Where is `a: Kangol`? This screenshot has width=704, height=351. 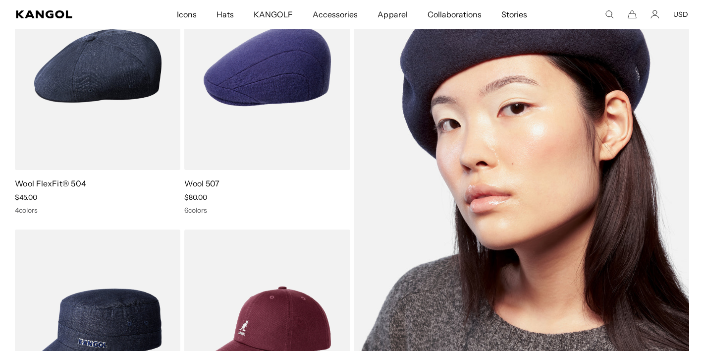 a: Kangol is located at coordinates (66, 14).